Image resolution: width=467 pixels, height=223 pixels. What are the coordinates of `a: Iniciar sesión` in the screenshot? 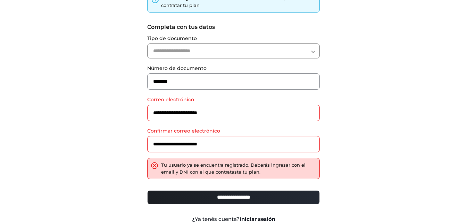 It's located at (258, 219).